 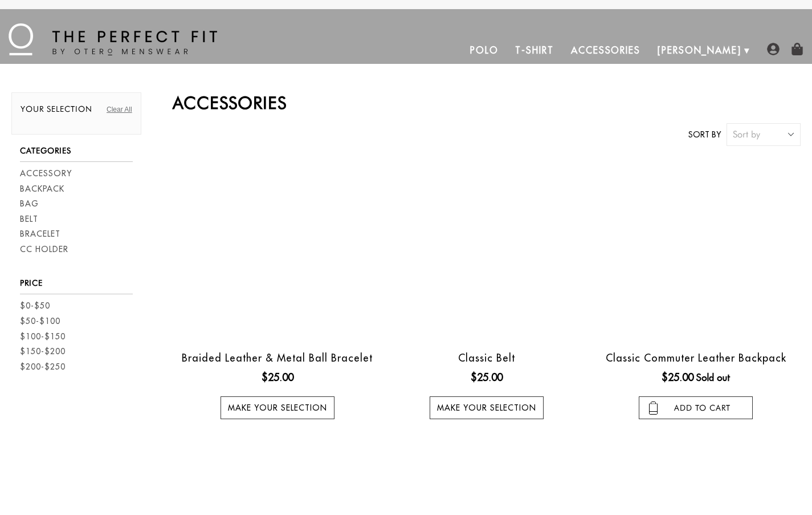 What do you see at coordinates (44, 249) in the screenshot?
I see `a: CC Holder` at bounding box center [44, 249].